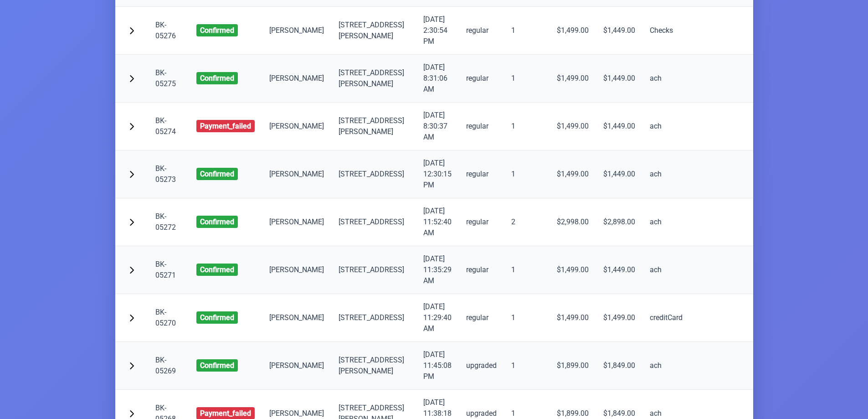  Describe the element at coordinates (165, 365) in the screenshot. I see `a: BK-05269` at that location.